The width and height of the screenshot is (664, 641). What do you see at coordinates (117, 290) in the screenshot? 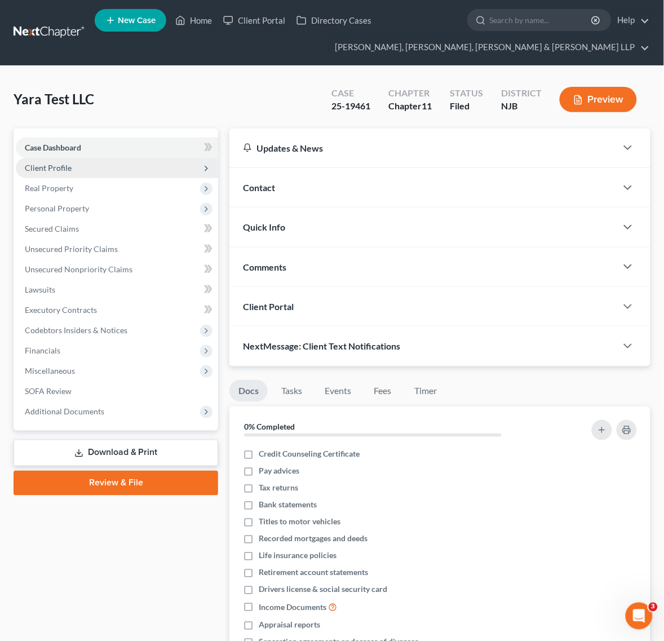
I see `a: Lawsuits` at bounding box center [117, 290].